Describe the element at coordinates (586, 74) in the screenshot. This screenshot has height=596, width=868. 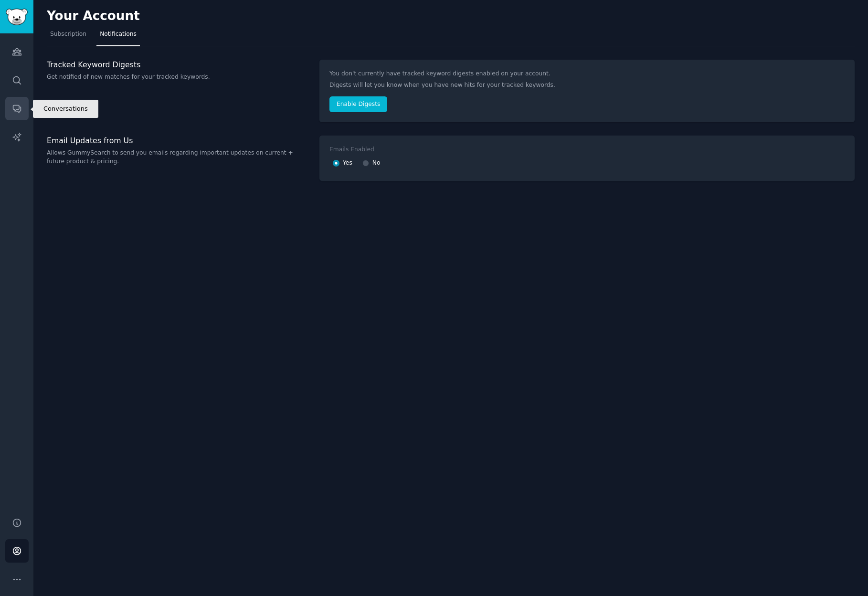
I see `p: You don't currently have tracked keyword digests enabled on your account.` at that location.